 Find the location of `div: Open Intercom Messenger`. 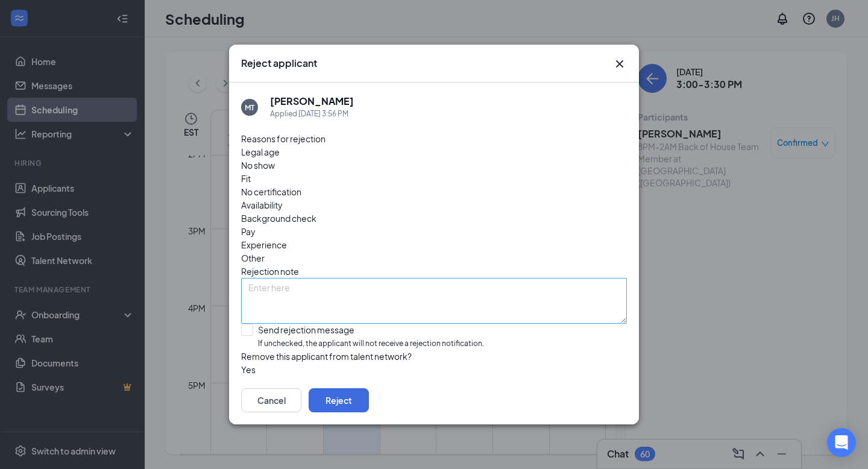

div: Open Intercom Messenger is located at coordinates (842, 442).